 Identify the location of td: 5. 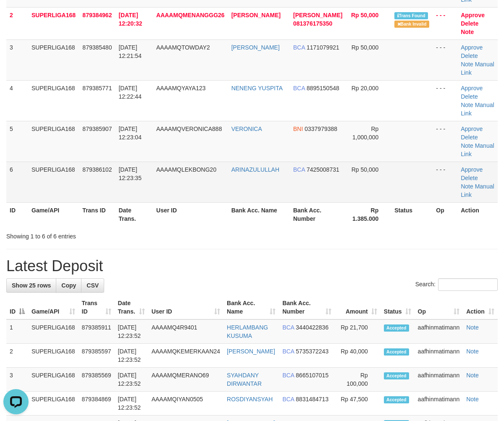
(17, 141).